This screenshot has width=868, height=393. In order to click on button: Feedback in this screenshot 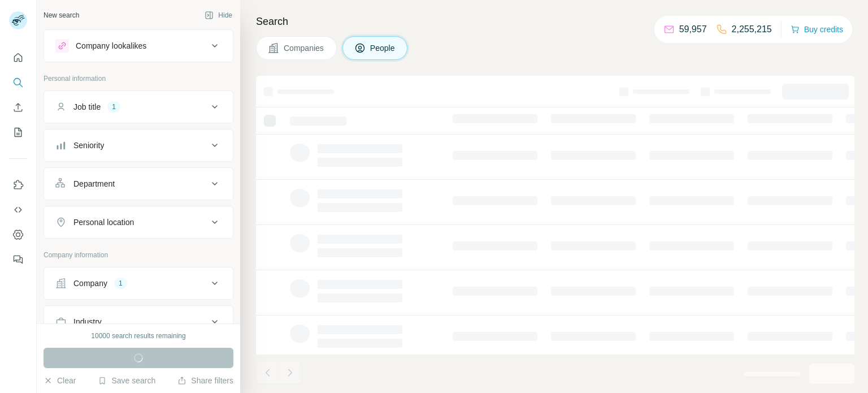, I will do `click(18, 260)`.